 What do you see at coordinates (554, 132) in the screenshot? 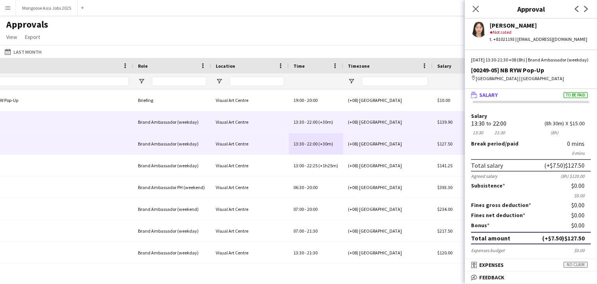
I see `div: 8h` at bounding box center [554, 132].